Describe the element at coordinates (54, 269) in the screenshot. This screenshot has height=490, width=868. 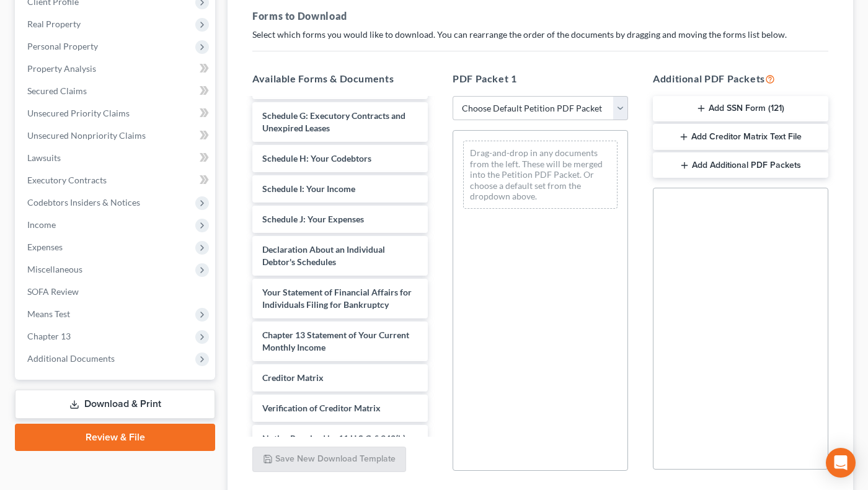
I see `span: Miscellaneous` at that location.